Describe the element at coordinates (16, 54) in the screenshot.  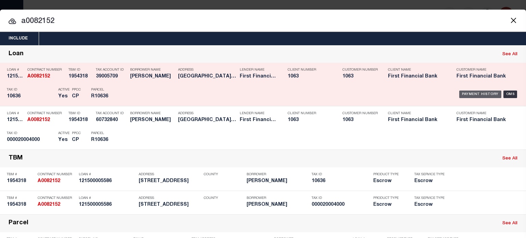
I see `div: Loan` at that location.